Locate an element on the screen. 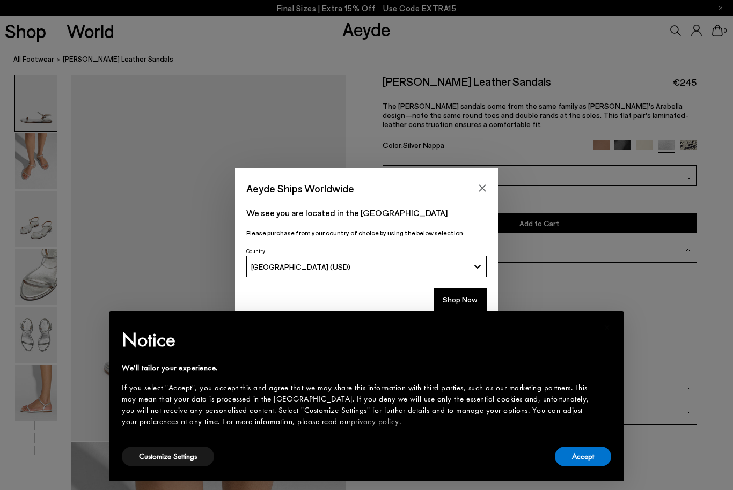  a: privacy policy is located at coordinates (375, 422).